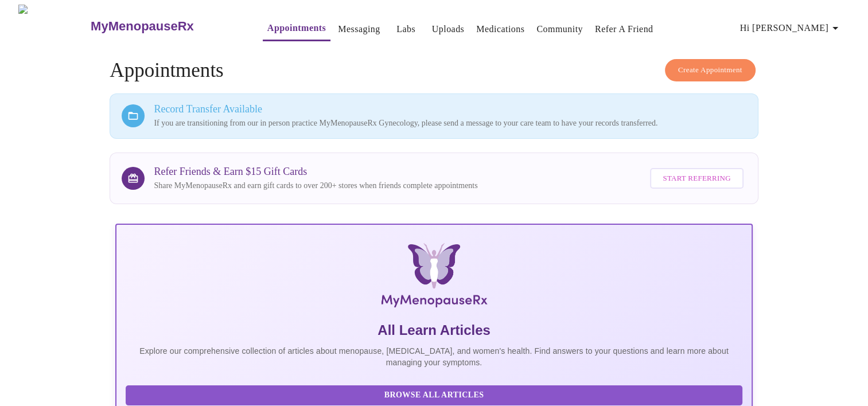 This screenshot has height=406, width=868. What do you see at coordinates (434, 395) in the screenshot?
I see `span: Browse All Articles` at bounding box center [434, 395].